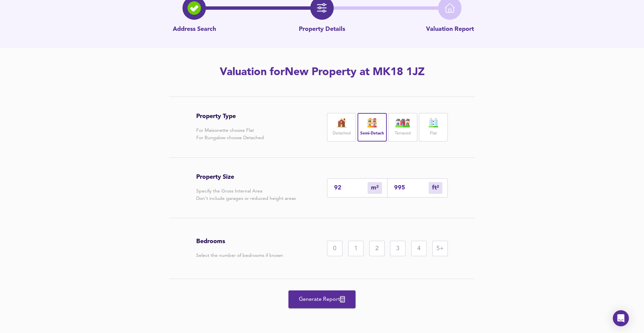  Describe the element at coordinates (450, 29) in the screenshot. I see `p: Valuation Report` at that location.